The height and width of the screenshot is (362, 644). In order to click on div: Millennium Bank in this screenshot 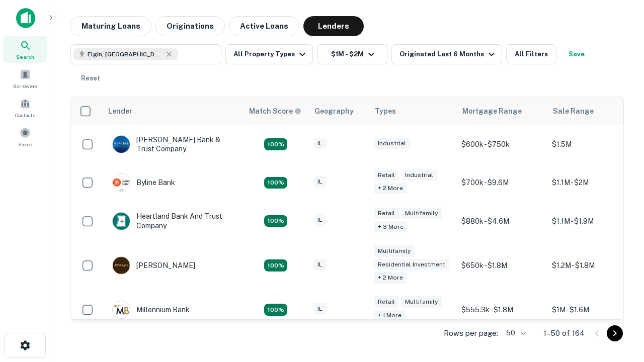, I will do `click(151, 309)`.